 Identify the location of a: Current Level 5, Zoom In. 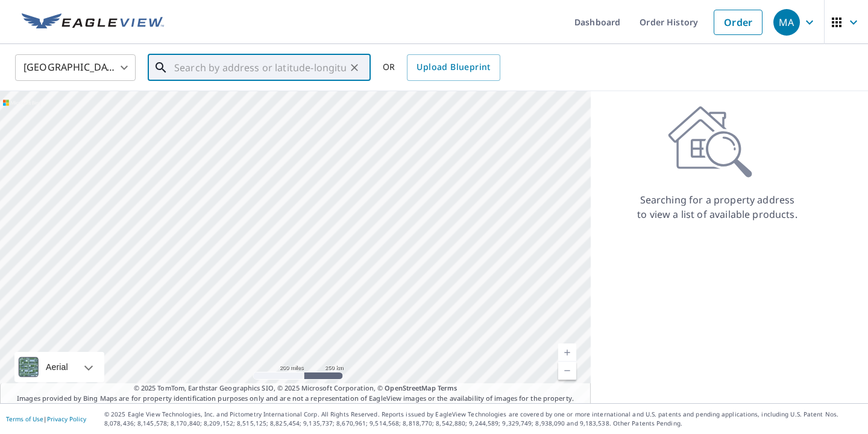
(567, 352).